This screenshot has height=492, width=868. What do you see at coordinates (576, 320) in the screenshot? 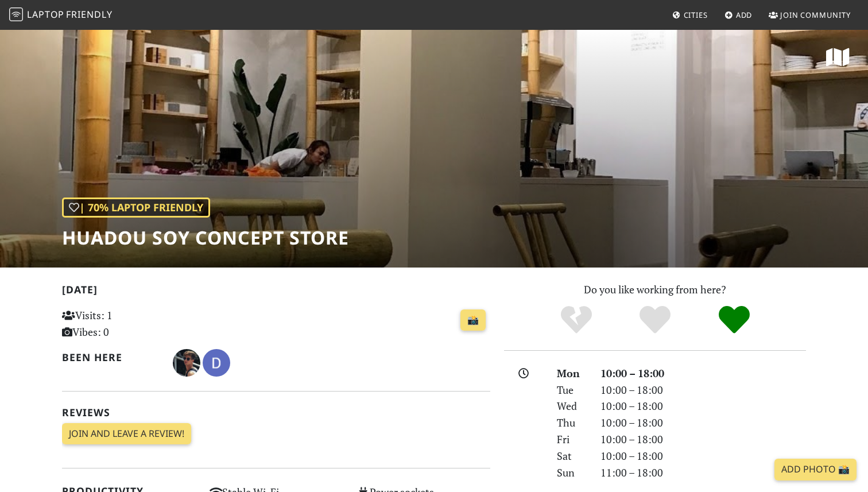
I see `div: No` at bounding box center [576, 320].